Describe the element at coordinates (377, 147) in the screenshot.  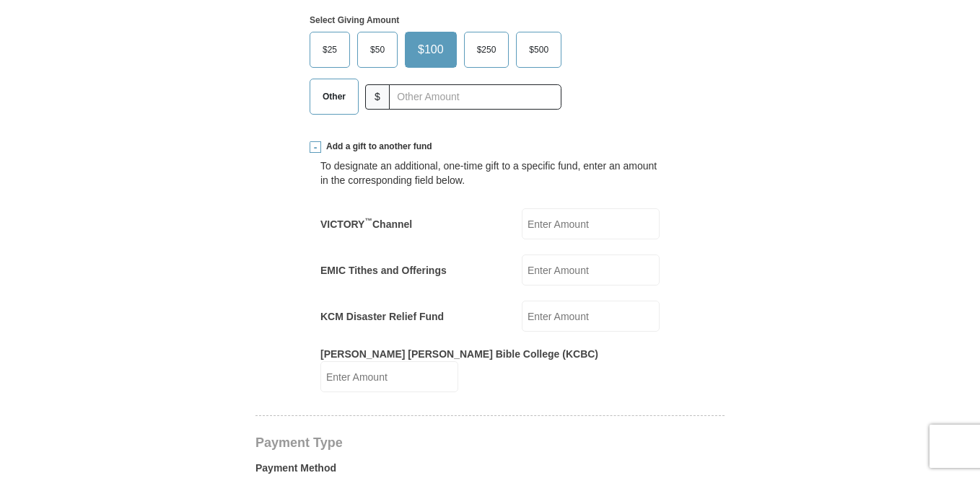
I see `span: Add a gift to another fund` at that location.